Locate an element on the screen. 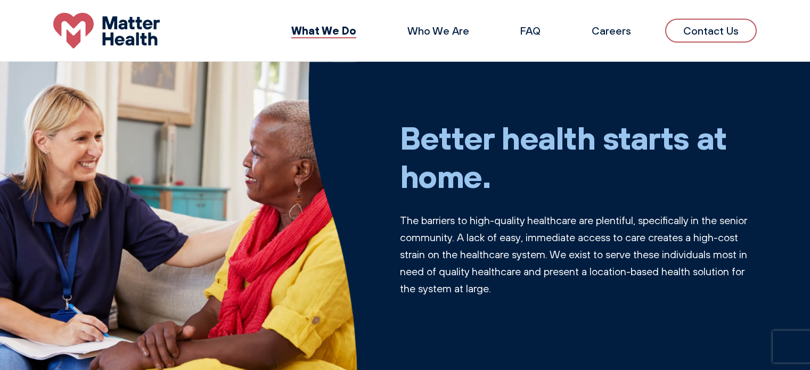  a: FAQ is located at coordinates (530, 30).